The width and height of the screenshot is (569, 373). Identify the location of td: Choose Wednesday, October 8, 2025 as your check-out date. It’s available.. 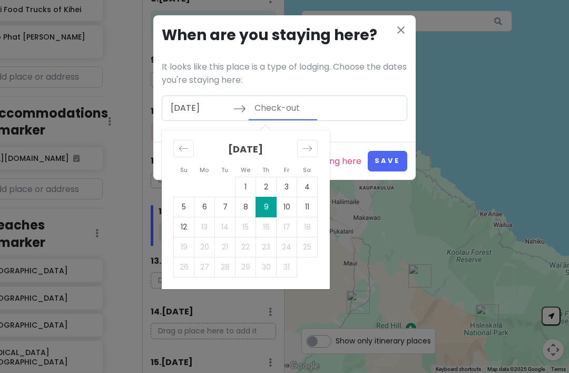
(246, 207).